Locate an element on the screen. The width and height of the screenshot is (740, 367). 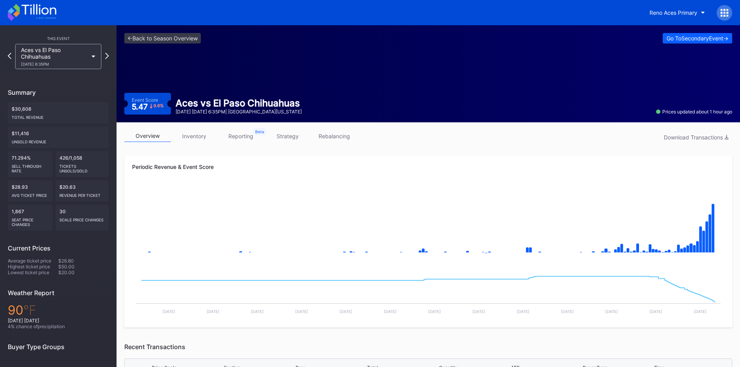
a: inventory is located at coordinates (194, 136).